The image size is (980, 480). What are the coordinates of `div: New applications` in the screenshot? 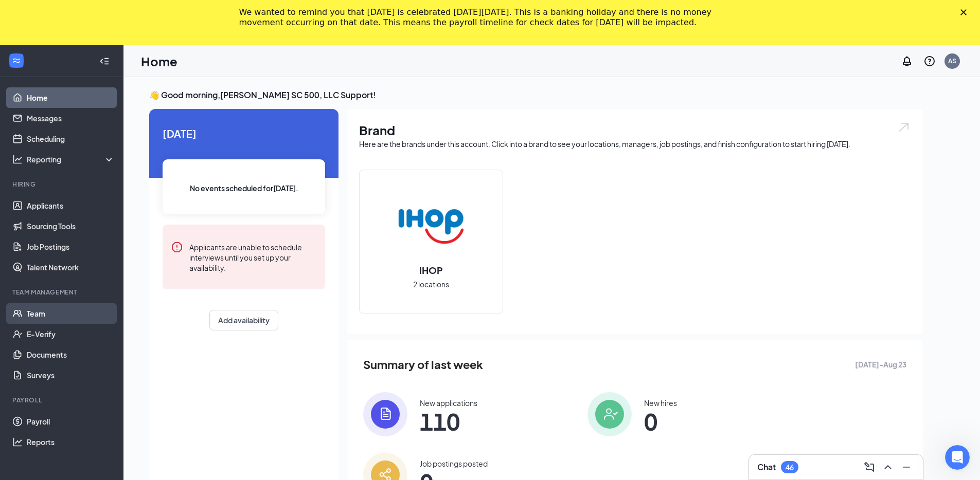 It's located at (449, 403).